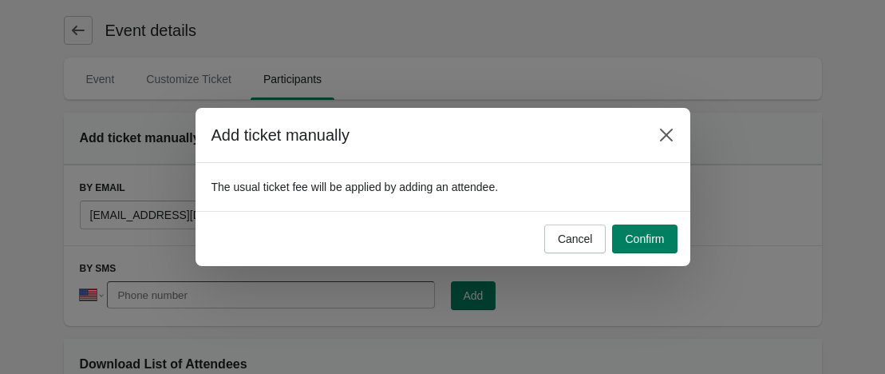 This screenshot has width=885, height=374. Describe the element at coordinates (575, 239) in the screenshot. I see `span: Cancel` at that location.